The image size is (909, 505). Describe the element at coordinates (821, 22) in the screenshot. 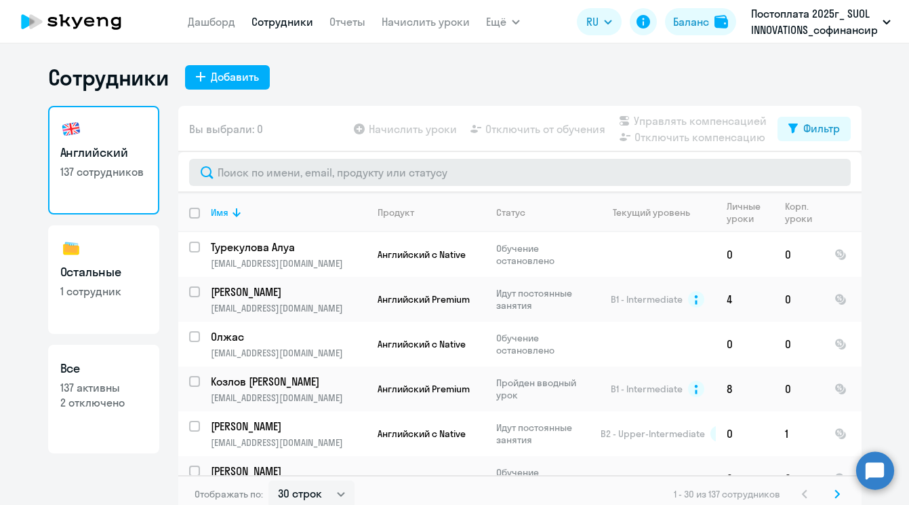

I see `button: Постоплата 2025г_ SUOL INNOVATIONS_софинансирование 50/50, ИН14, ООО` at that location.